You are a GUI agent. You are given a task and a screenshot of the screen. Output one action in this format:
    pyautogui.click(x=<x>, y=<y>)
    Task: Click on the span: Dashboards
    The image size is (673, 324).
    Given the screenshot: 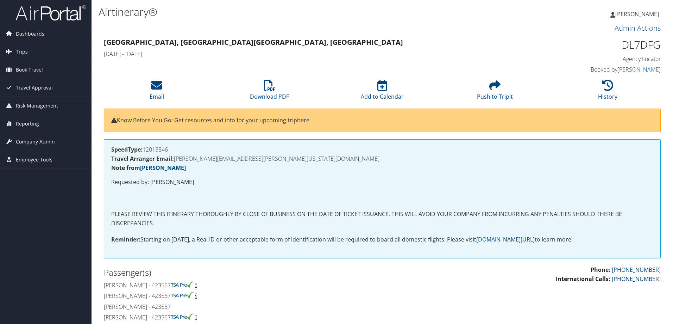 What is the action you would take?
    pyautogui.click(x=30, y=34)
    